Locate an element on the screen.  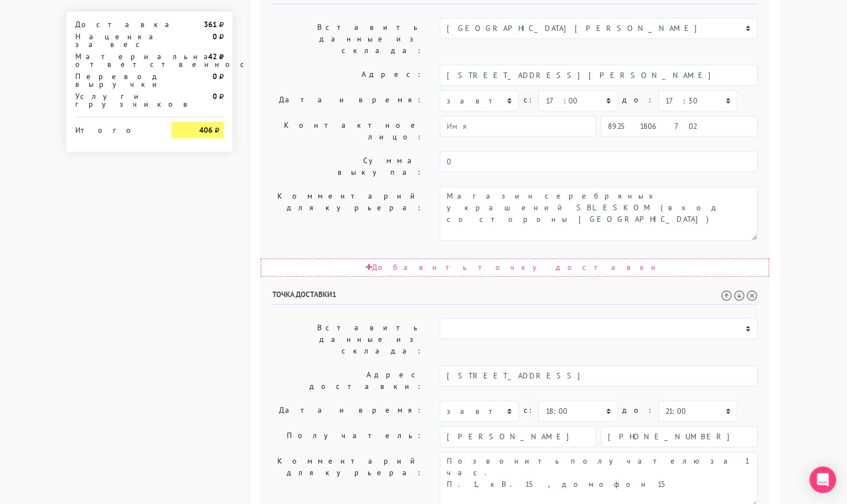
strong: 406 is located at coordinates (206, 130).